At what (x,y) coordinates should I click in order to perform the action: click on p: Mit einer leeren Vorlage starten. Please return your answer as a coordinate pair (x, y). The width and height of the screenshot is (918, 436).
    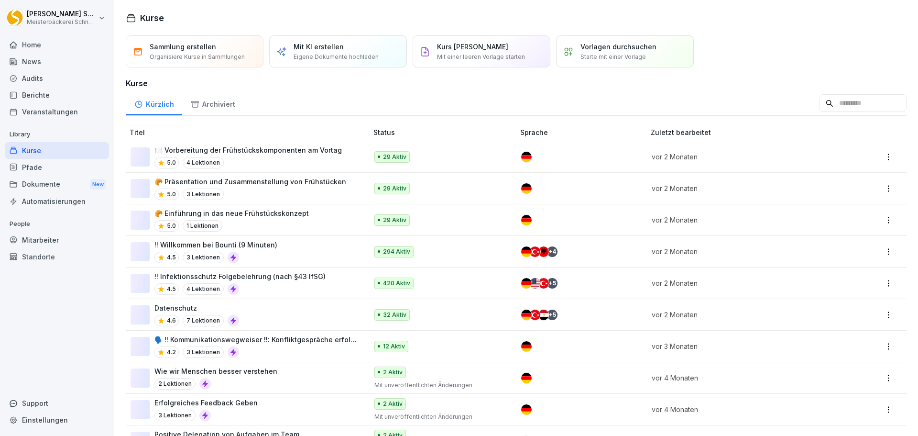
    Looking at the image, I should click on (481, 57).